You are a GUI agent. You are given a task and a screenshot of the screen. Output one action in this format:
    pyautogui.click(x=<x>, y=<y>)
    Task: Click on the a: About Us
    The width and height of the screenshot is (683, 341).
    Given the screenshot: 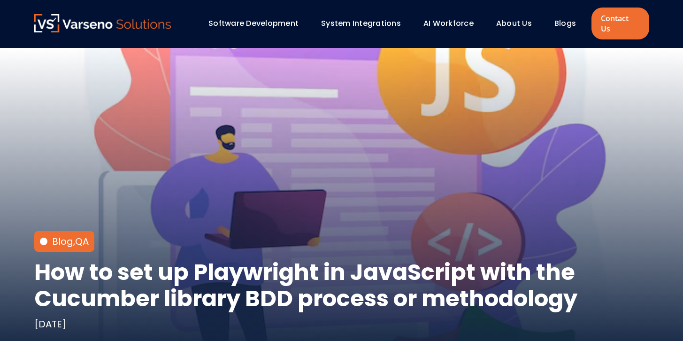 What is the action you would take?
    pyautogui.click(x=514, y=23)
    